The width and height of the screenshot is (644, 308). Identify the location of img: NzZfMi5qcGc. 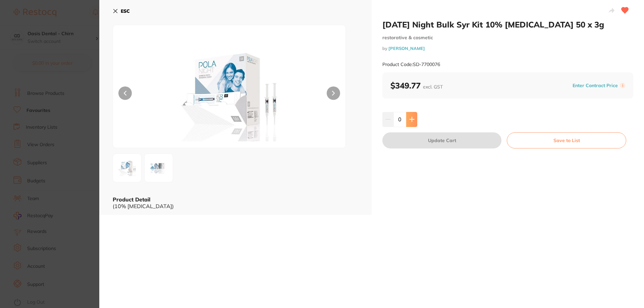
(158, 168).